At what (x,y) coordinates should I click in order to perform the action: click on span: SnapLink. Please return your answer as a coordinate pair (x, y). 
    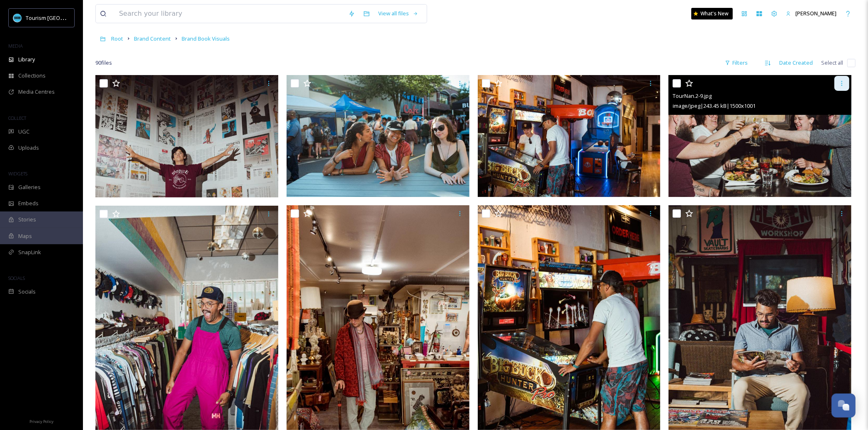
    Looking at the image, I should click on (29, 252).